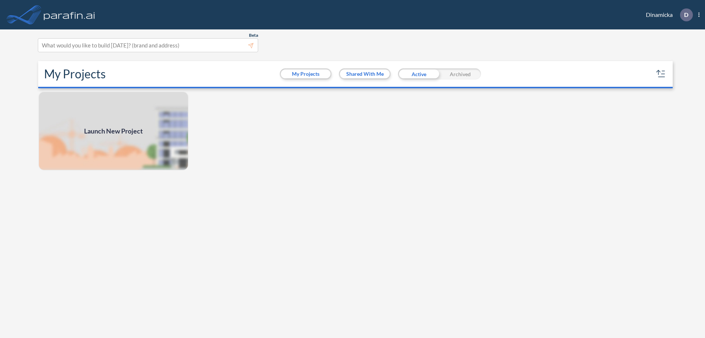  What do you see at coordinates (113, 131) in the screenshot?
I see `a: Launch New Project` at bounding box center [113, 131].